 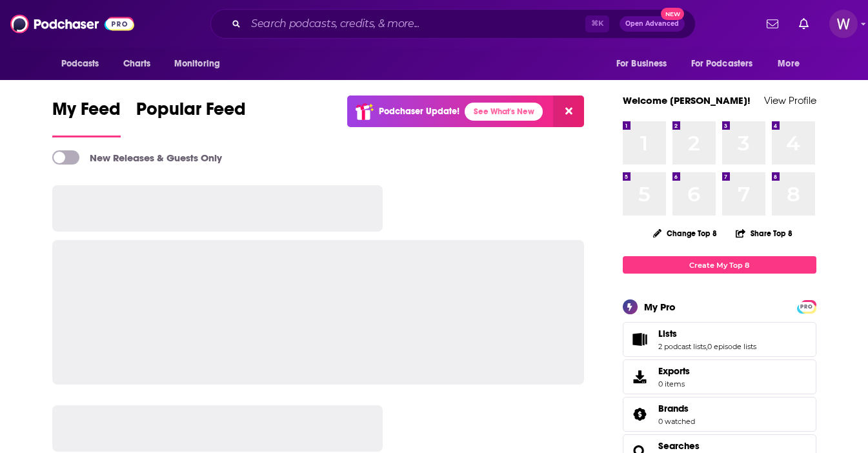 What do you see at coordinates (137, 64) in the screenshot?
I see `span: Charts` at bounding box center [137, 64].